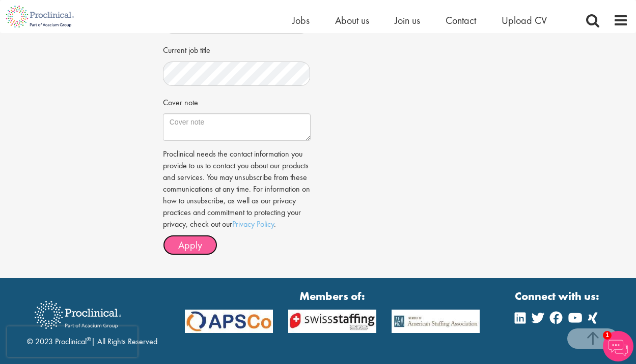 The width and height of the screenshot is (636, 364). What do you see at coordinates (92, 321) in the screenshot?
I see `div: © 2023 Proclinical | All Rights Reserved` at bounding box center [92, 321].